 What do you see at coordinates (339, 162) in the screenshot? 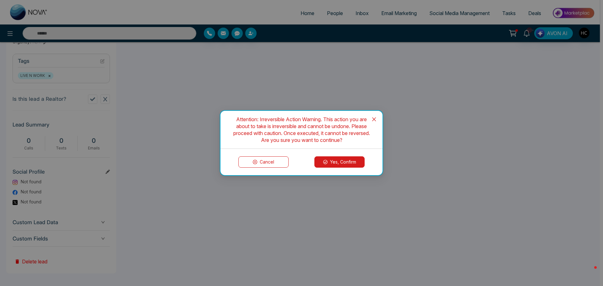
I see `button: Yes, Confirm` at bounding box center [339, 162].